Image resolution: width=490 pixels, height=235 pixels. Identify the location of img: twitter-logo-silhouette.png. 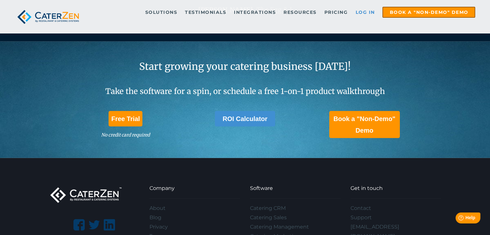
(94, 225).